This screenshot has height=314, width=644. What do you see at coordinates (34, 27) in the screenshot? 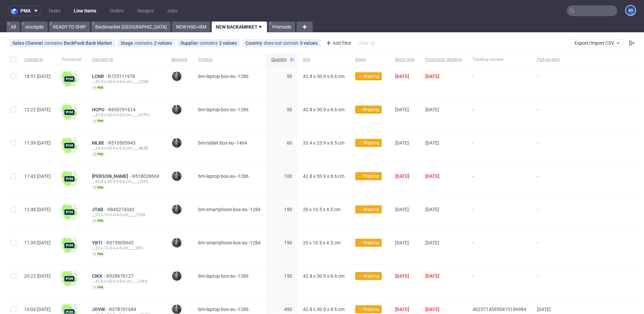
I see `a: stockpile` at bounding box center [34, 27].